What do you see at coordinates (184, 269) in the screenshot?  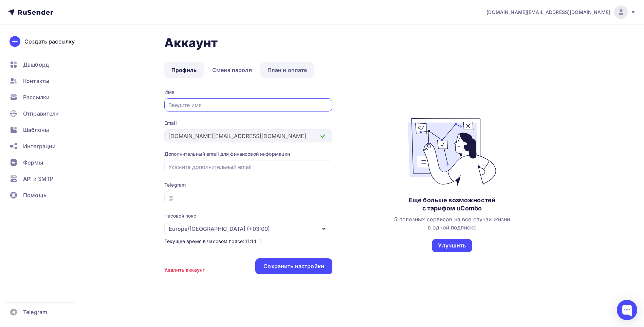 I see `div: Удалить аккаунт` at bounding box center [184, 269].